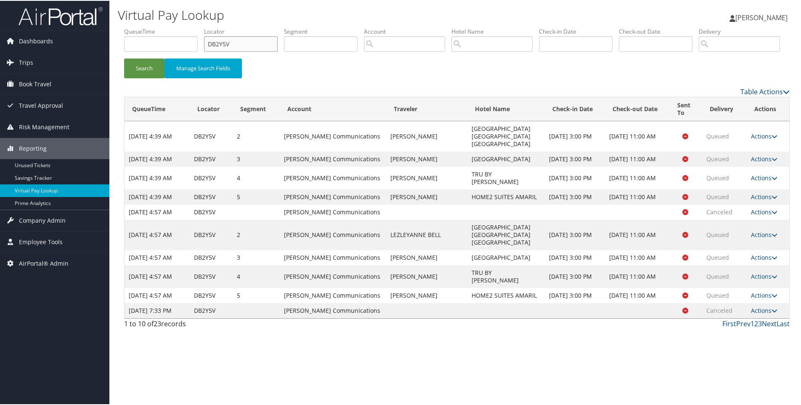  What do you see at coordinates (244, 31) in the screenshot?
I see `label: Locator` at bounding box center [244, 31].